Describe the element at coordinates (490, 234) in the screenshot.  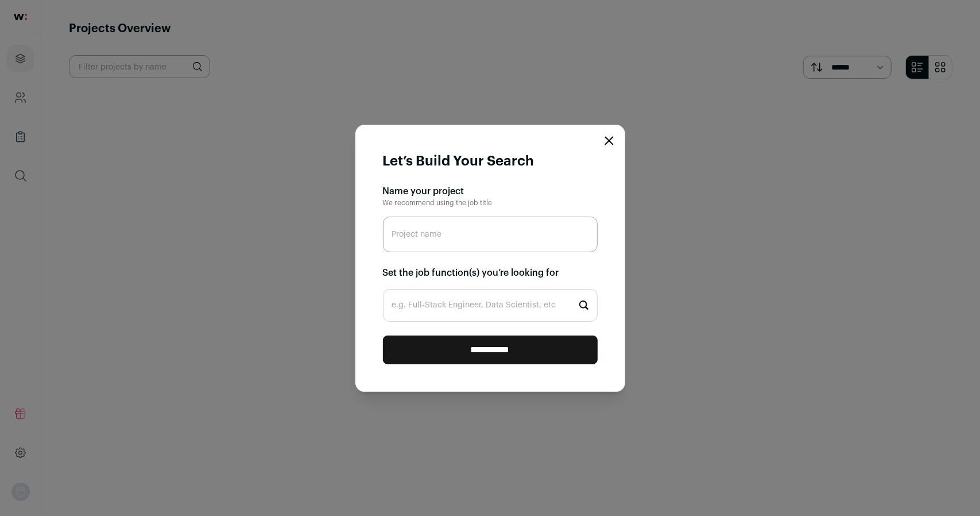
I see `input: Project name` at that location.